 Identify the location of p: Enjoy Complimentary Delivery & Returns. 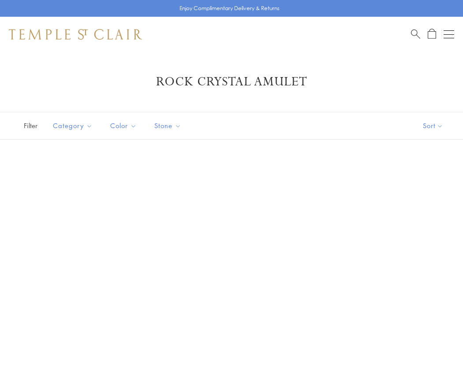
(229, 8).